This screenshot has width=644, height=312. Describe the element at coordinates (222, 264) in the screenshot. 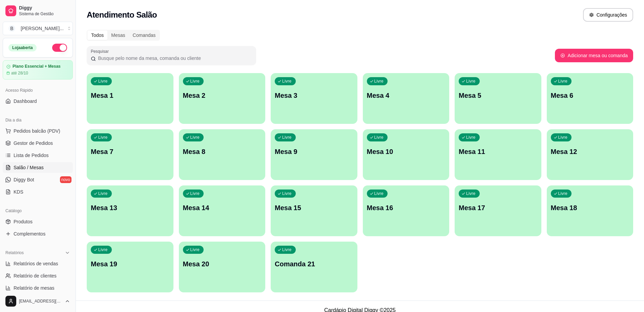

I see `p: Mesa 20` at that location.